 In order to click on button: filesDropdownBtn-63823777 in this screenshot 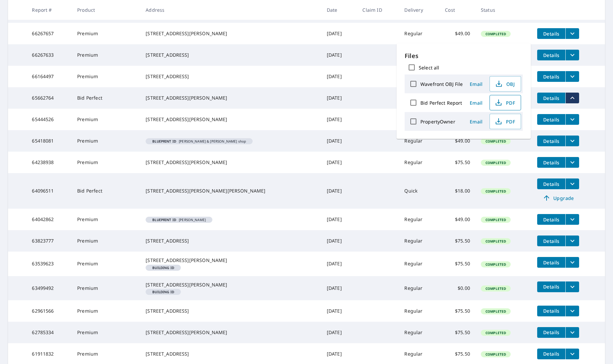, I will do `click(572, 241)`.